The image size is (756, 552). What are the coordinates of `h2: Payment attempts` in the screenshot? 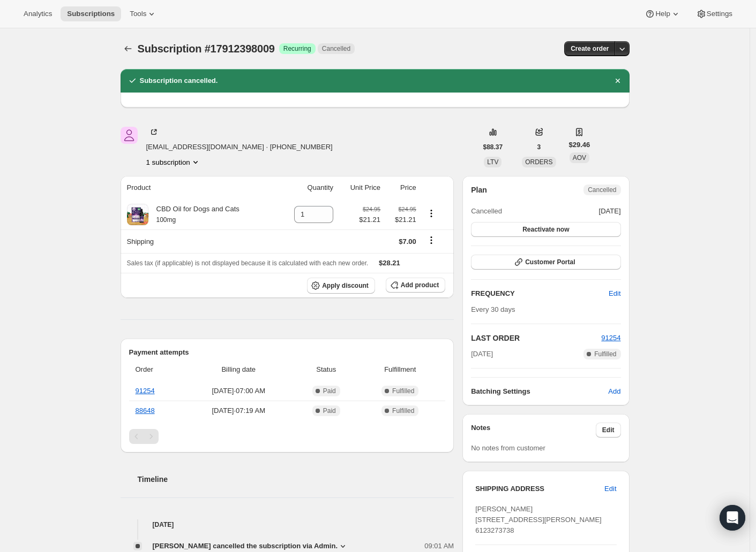 It's located at (287, 353).